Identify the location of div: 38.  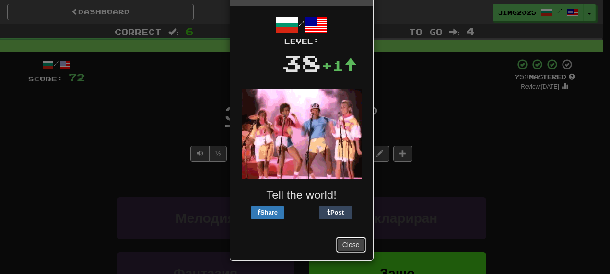
(302, 63).